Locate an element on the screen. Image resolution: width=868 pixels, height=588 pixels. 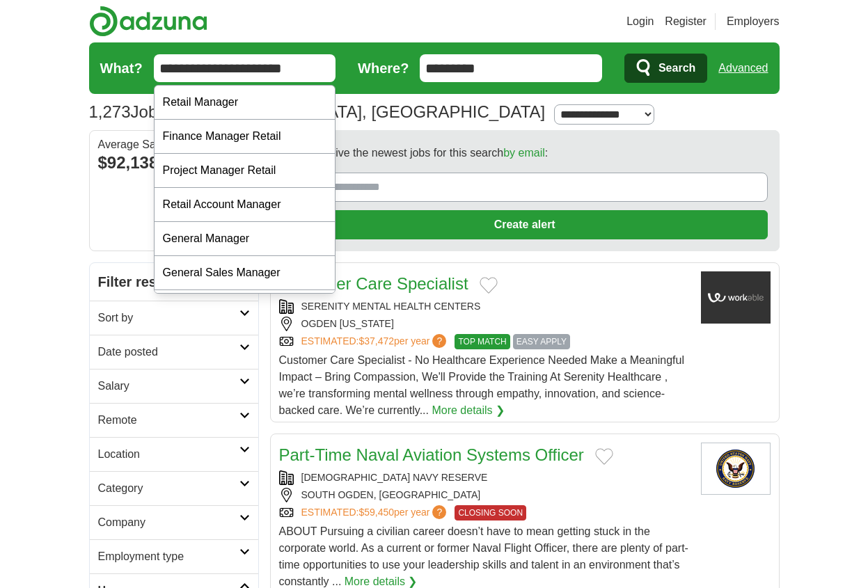
span: EASY APPLY is located at coordinates (542, 341).